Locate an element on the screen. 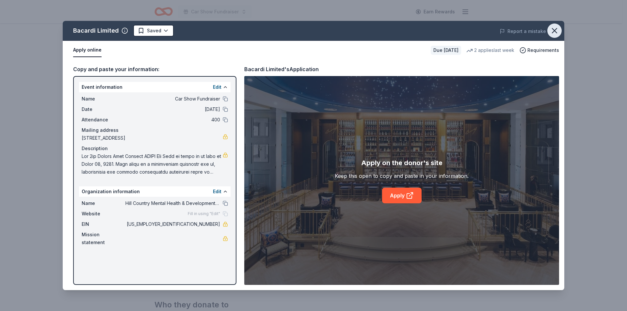  span: Hill Country Mental Health & Developmental Disabilities Centers is located at coordinates (173, 204).